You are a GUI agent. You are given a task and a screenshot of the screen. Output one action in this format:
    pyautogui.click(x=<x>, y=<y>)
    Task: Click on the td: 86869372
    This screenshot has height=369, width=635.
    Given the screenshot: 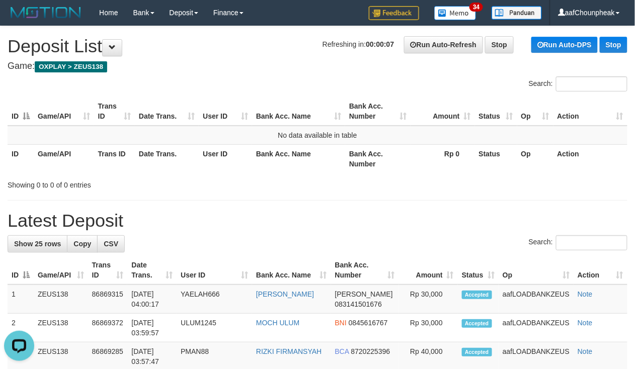 What is the action you would take?
    pyautogui.click(x=108, y=328)
    